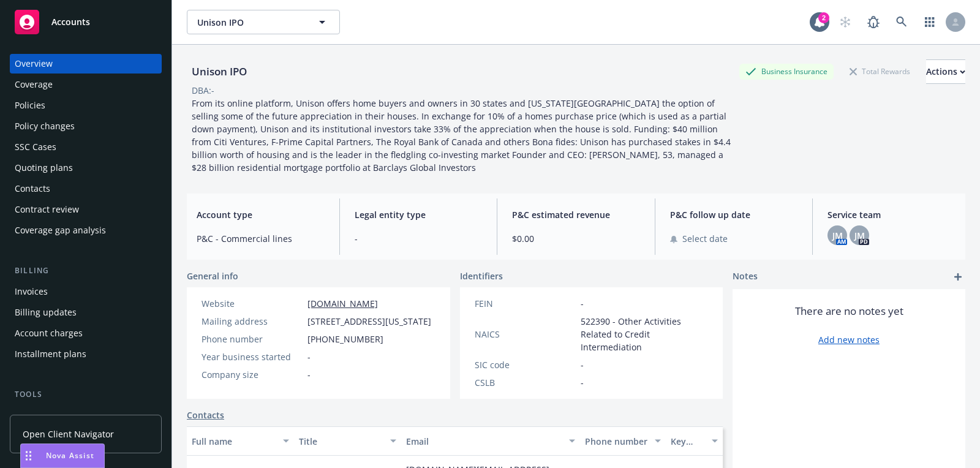 The height and width of the screenshot is (468, 980). What do you see at coordinates (846, 22) in the screenshot?
I see `a: Start snowing` at bounding box center [846, 22].